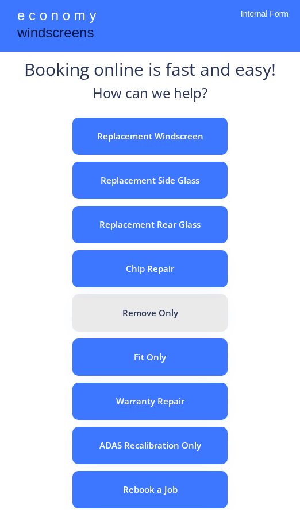 The image size is (300, 510). What do you see at coordinates (150, 357) in the screenshot?
I see `button: Fit Only` at bounding box center [150, 357].